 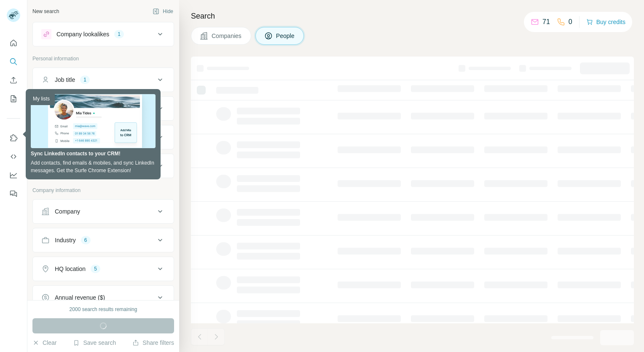 I want to click on button: Seniority, so click(x=103, y=108).